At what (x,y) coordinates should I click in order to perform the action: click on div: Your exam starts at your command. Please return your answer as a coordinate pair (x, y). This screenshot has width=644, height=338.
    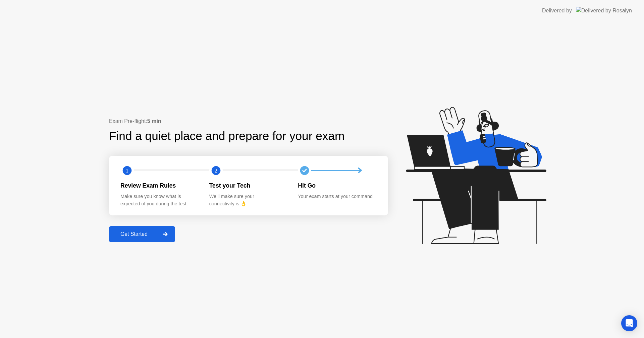
    Looking at the image, I should click on (337, 197).